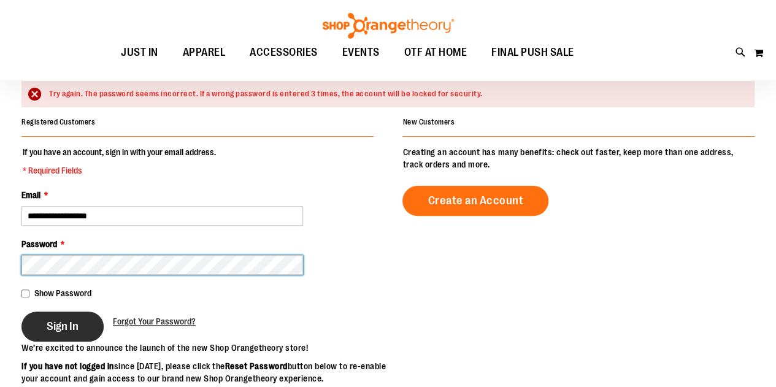  What do you see at coordinates (63, 293) in the screenshot?
I see `span: Show Password` at bounding box center [63, 293].